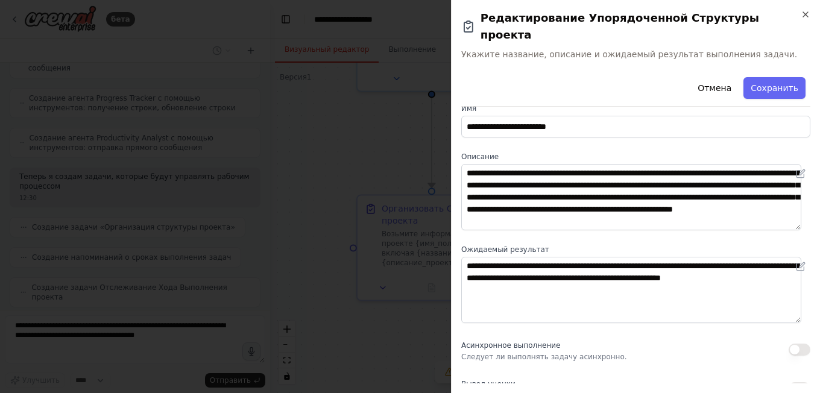  What do you see at coordinates (714, 88) in the screenshot?
I see `ya-tr-span: Отмена` at bounding box center [714, 88].